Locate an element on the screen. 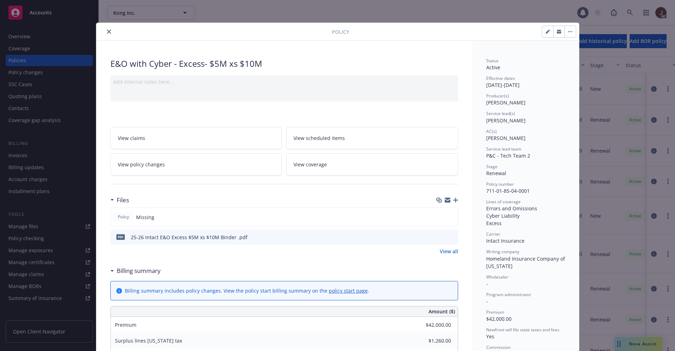 The height and width of the screenshot is (351, 675). div: Billing summary is located at coordinates (135, 271).